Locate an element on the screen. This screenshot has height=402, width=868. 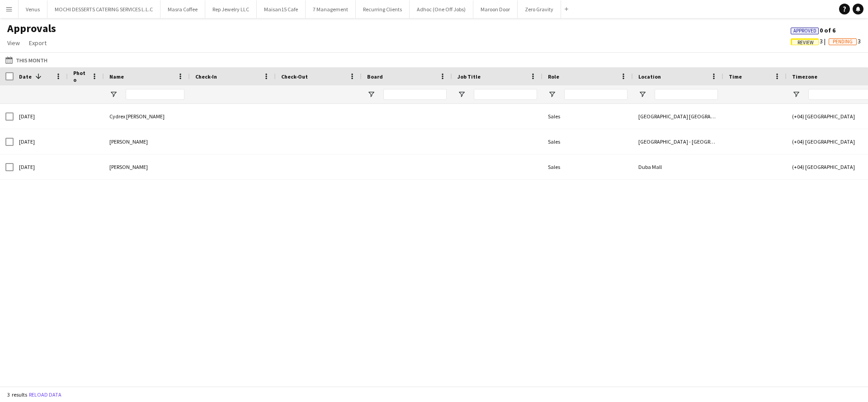
a: Export is located at coordinates (38, 43).